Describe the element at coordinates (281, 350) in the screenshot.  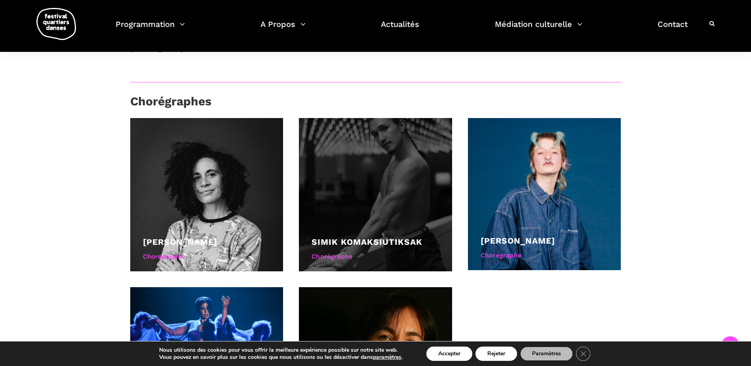
I see `p: Nous utilisons des cookies pour vous offrir la meilleure expérience possible sur notre site web.` at that location.